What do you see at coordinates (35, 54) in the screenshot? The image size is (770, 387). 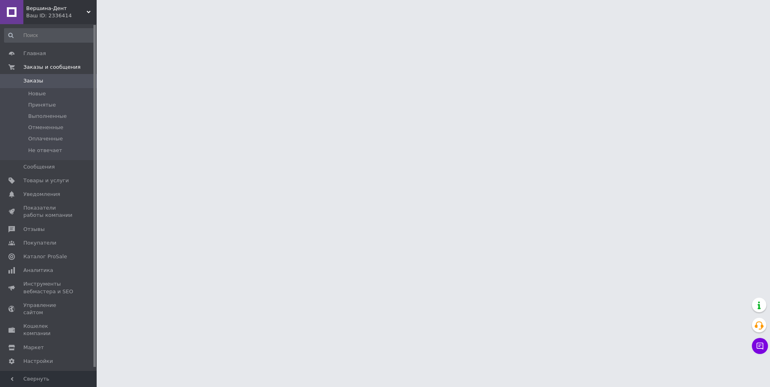 I see `span: Главная` at bounding box center [35, 54].